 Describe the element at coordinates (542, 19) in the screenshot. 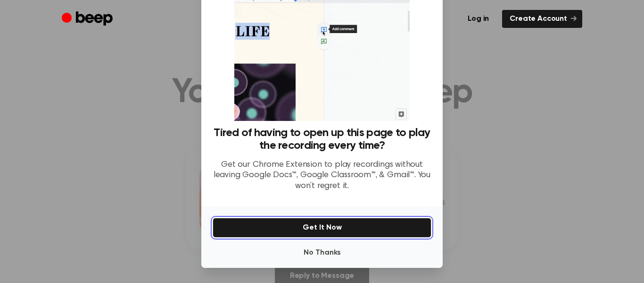

I see `a: Create Account` at that location.